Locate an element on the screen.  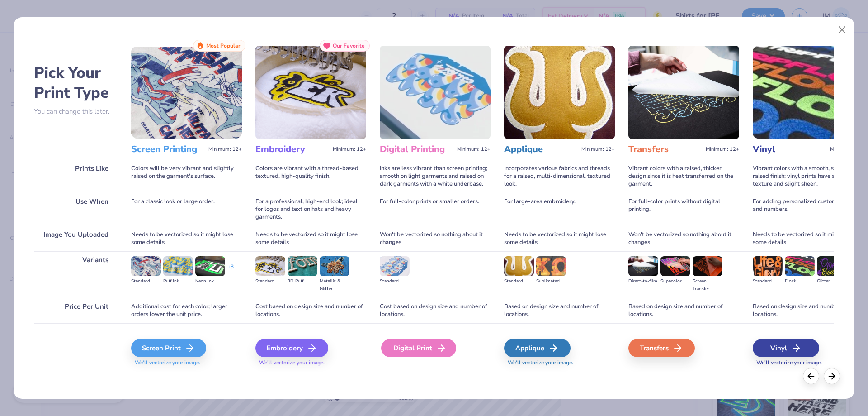
h3: Screen Printing is located at coordinates (168, 149).